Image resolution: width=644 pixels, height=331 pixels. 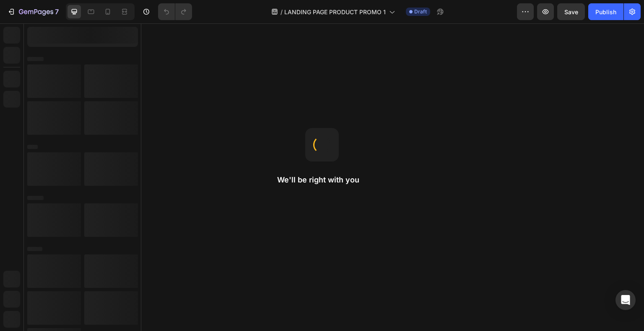 I want to click on div: Open Intercom Messenger, so click(x=625, y=300).